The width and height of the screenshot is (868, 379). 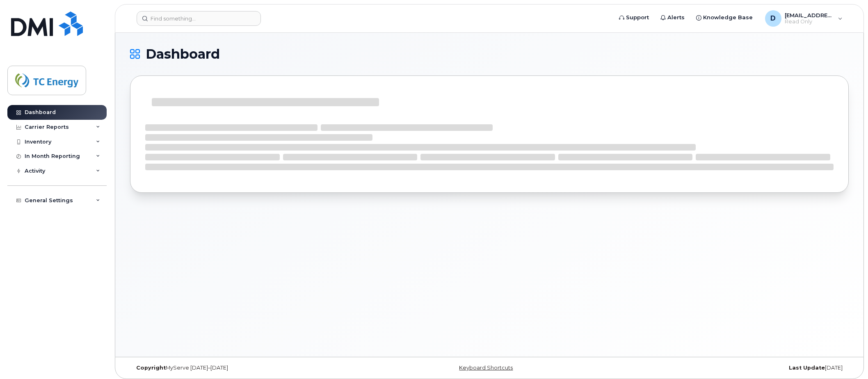 What do you see at coordinates (151, 368) in the screenshot?
I see `strong: Copyright` at bounding box center [151, 368].